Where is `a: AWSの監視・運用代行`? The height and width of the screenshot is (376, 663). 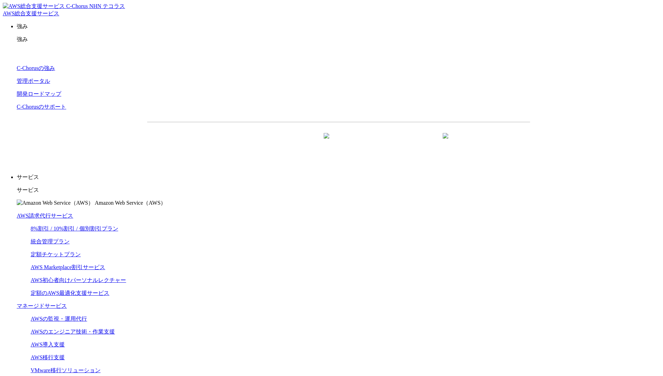 a: AWSの監視・運用代行 is located at coordinates (59, 319).